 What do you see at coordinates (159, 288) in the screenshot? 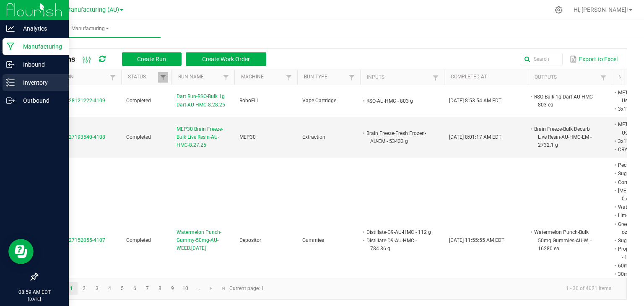
I see `a: Page 8` at bounding box center [159, 288].